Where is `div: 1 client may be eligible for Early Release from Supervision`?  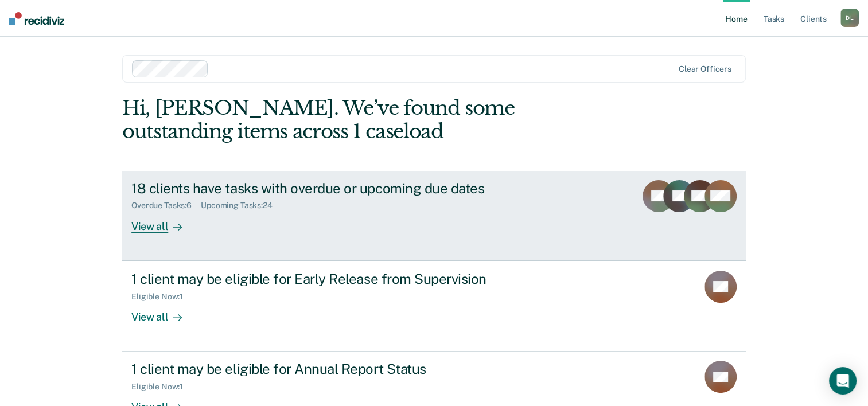 div: 1 client may be eligible for Early Release from Supervision is located at coordinates (333, 279).